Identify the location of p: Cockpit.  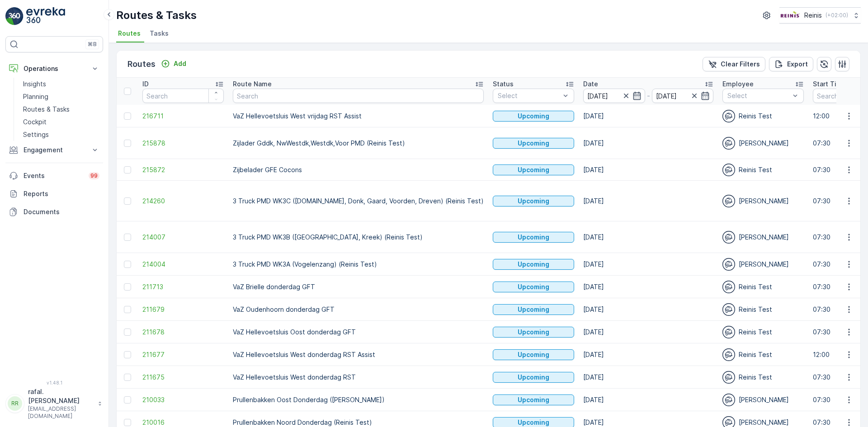
(35, 122).